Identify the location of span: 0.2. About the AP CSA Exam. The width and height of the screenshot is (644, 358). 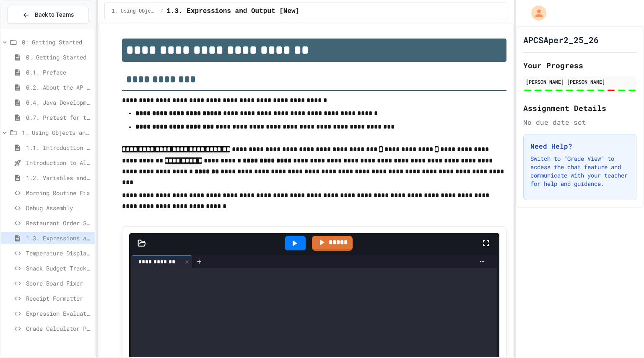
(59, 87).